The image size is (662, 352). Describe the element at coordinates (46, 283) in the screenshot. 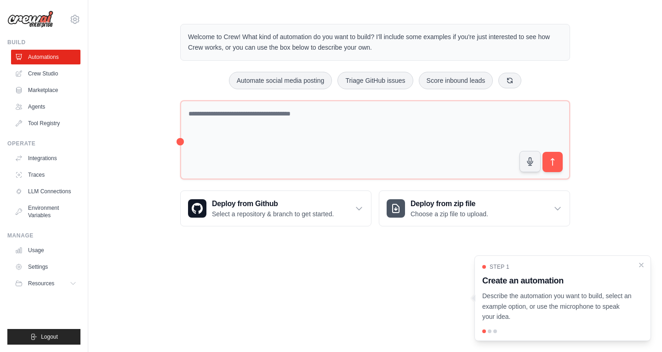

I see `button: Resources` at that location.